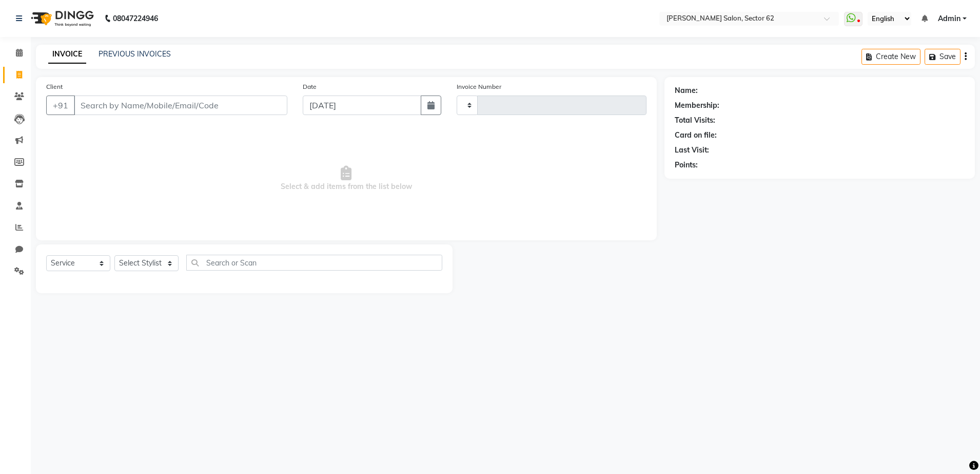  What do you see at coordinates (314, 262) in the screenshot?
I see `input: Search or Scan` at bounding box center [314, 262].